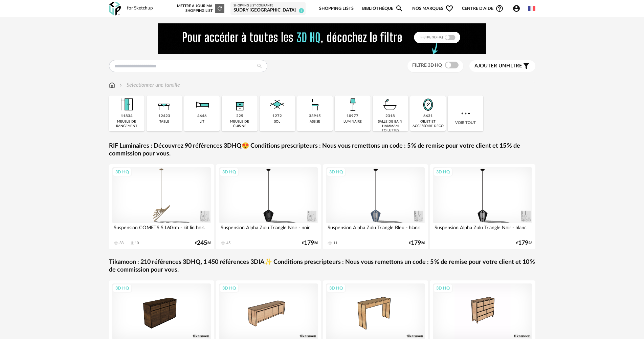  Describe the element at coordinates (383, 9) in the screenshot. I see `a: BibliothèqueMagnify icon` at that location.